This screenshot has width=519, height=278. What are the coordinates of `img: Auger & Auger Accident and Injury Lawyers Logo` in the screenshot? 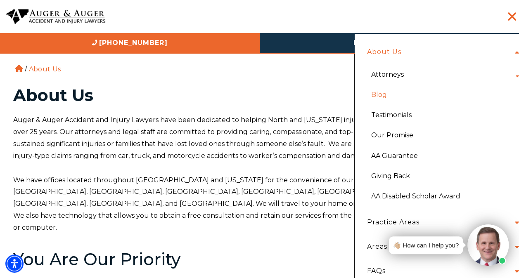 It's located at (56, 16).